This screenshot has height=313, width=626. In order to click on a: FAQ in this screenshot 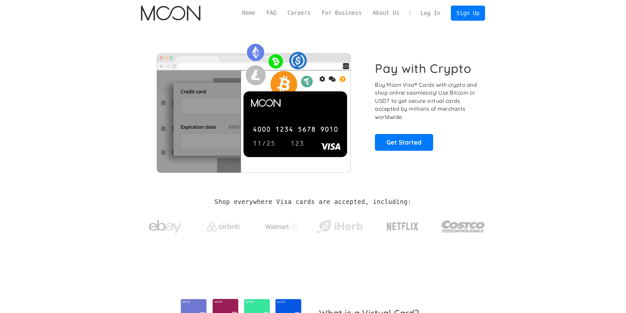, I will do `click(271, 13)`.